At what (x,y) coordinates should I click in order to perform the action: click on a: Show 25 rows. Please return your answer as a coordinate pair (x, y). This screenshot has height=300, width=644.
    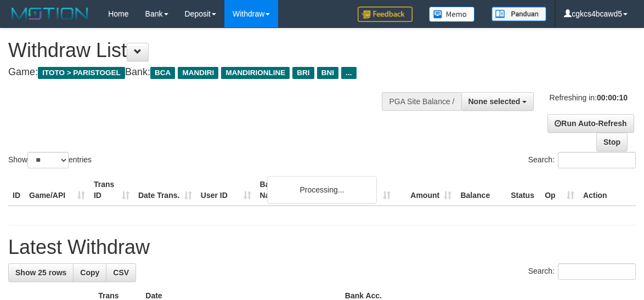
    Looking at the image, I should click on (41, 273).